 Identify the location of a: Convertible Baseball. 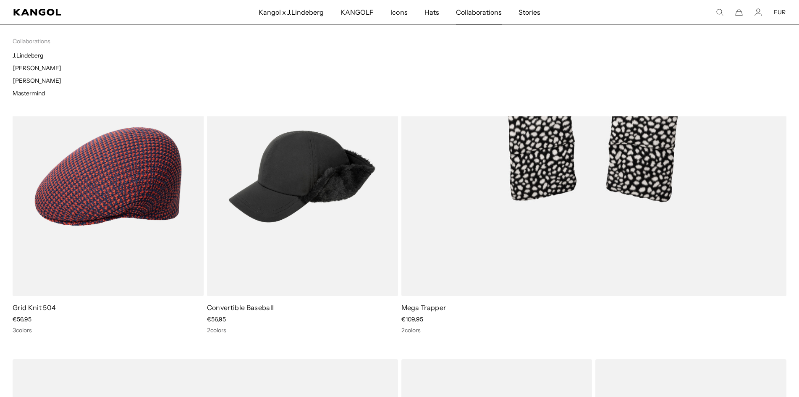
(240, 307).